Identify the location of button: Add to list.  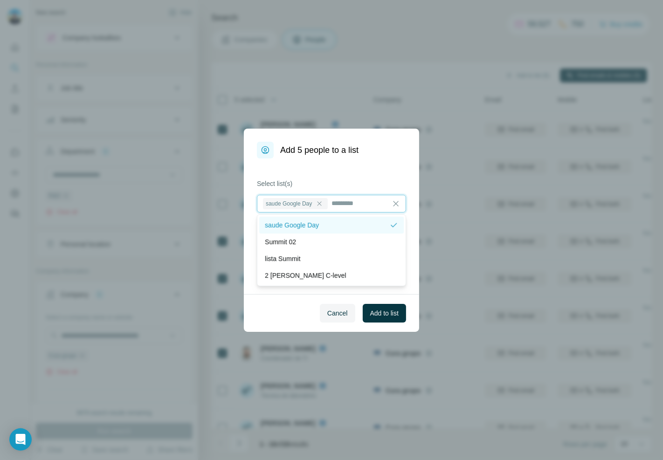
(384, 313).